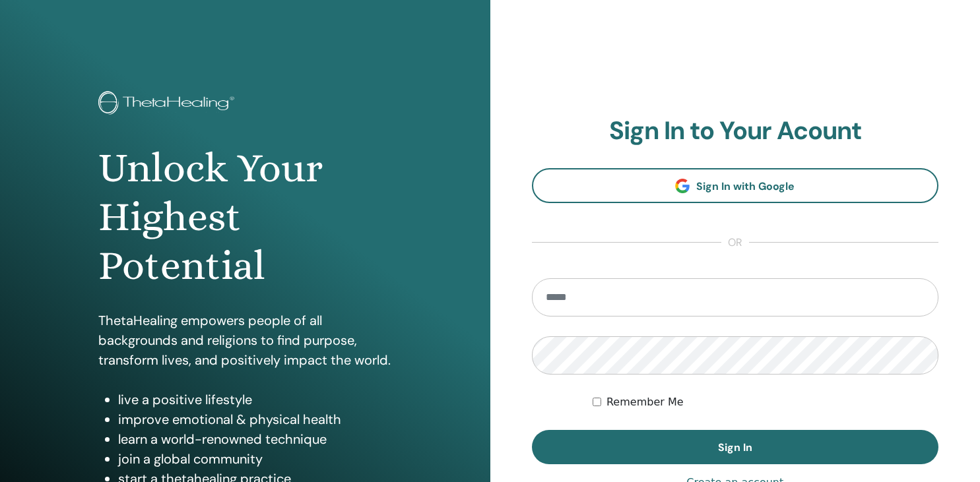 The width and height of the screenshot is (980, 482). What do you see at coordinates (766, 402) in the screenshot?
I see `div: Keep me authenticated indefinitely or until I manually logout` at bounding box center [766, 402].